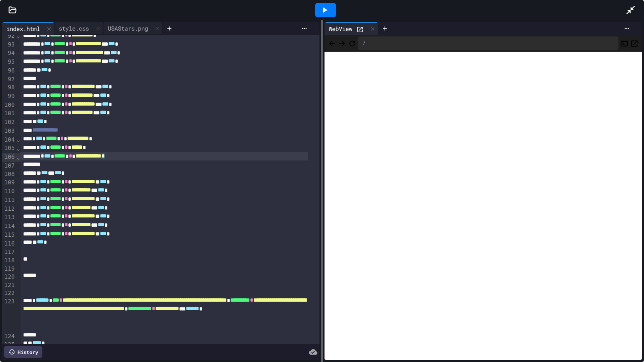 Image resolution: width=644 pixels, height=362 pixels. Describe the element at coordinates (9, 217) in the screenshot. I see `div: 113` at that location.